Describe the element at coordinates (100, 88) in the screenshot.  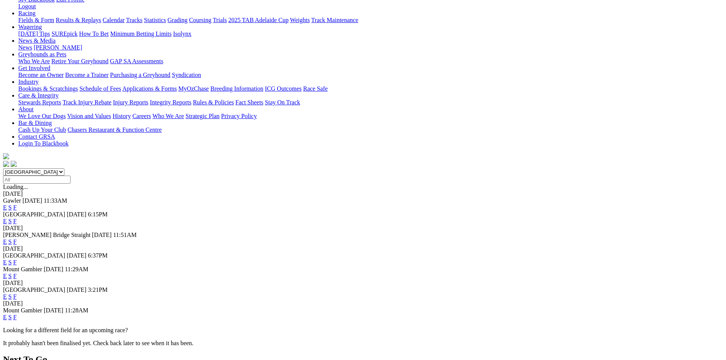
I see `a: Schedule of Fees` at that location.